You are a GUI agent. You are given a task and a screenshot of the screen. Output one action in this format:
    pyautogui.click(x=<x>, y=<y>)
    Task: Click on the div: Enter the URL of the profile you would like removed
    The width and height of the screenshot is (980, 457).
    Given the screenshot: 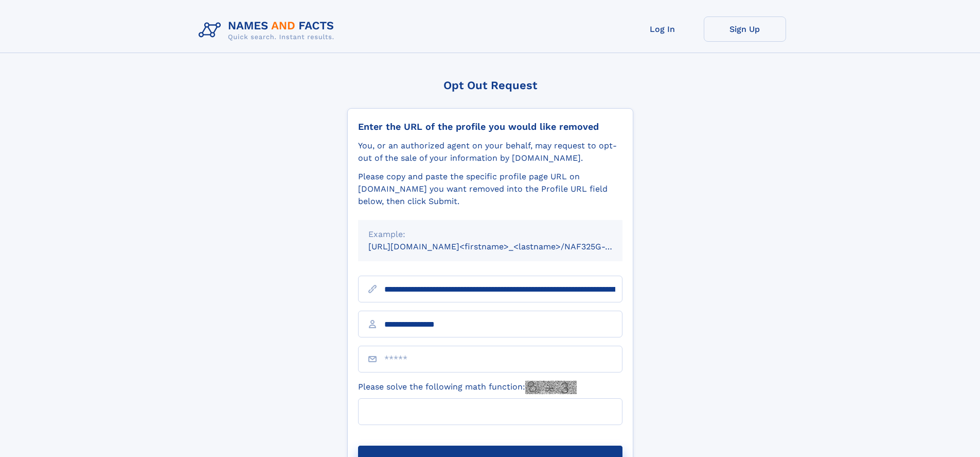 What is the action you would take?
    pyautogui.click(x=490, y=127)
    